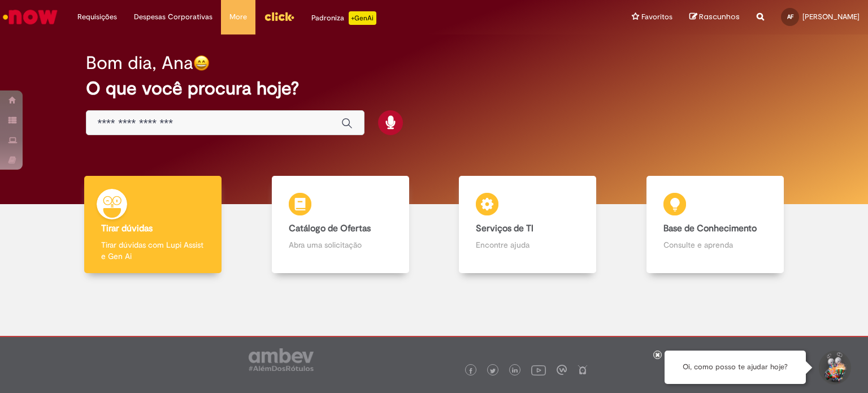  What do you see at coordinates (434, 88) in the screenshot?
I see `h2: O que você procura hoje?` at bounding box center [434, 88].